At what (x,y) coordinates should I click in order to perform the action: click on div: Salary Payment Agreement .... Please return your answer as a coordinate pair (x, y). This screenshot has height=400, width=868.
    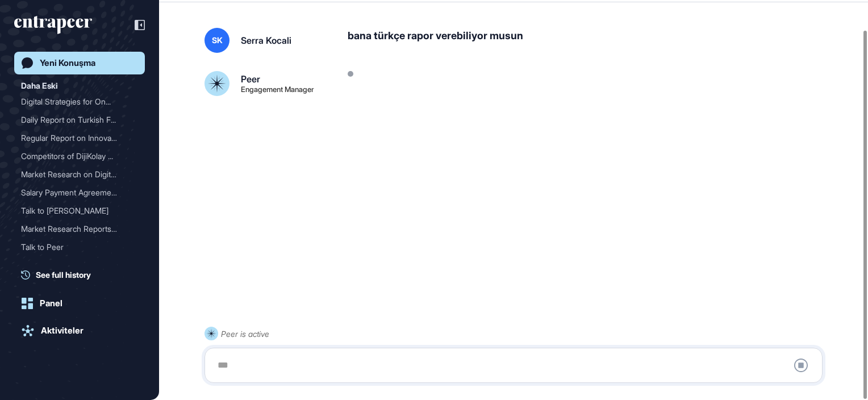
    Looking at the image, I should click on (75, 192).